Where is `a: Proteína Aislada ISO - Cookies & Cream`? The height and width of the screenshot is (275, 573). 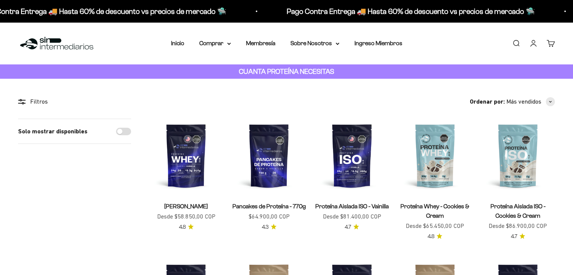
a: Proteína Aislada ISO - Cookies & Cream is located at coordinates (518, 211).